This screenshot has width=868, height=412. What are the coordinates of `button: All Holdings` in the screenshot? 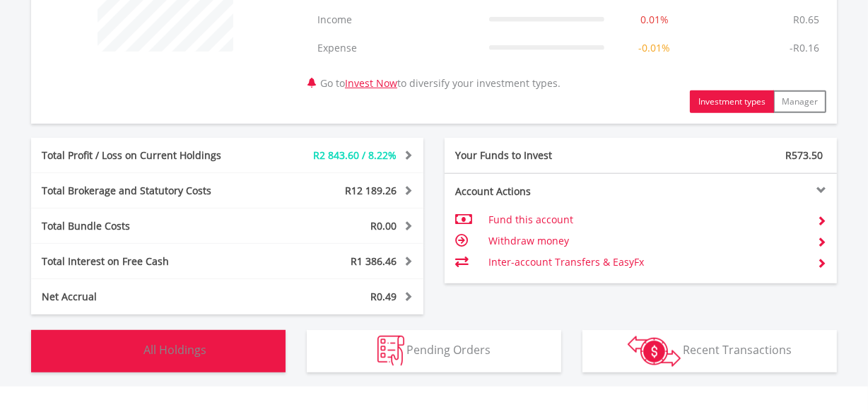 It's located at (158, 351).